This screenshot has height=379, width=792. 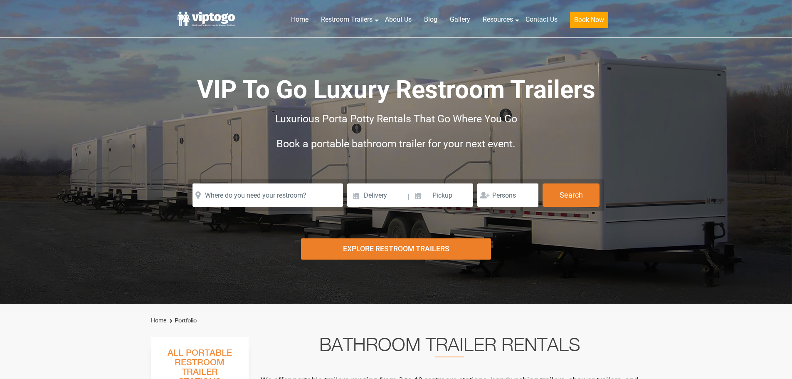 What do you see at coordinates (460, 20) in the screenshot?
I see `a: Gallery` at bounding box center [460, 20].